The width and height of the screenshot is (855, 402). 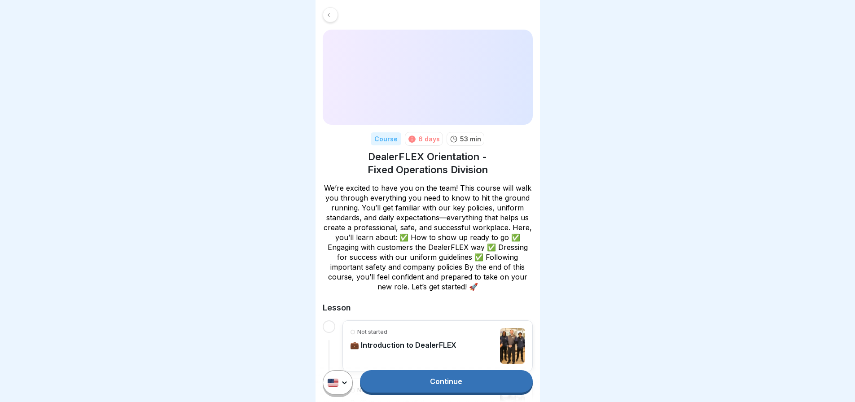 I want to click on p: 💼 Introduction to DealerFLEX, so click(x=403, y=345).